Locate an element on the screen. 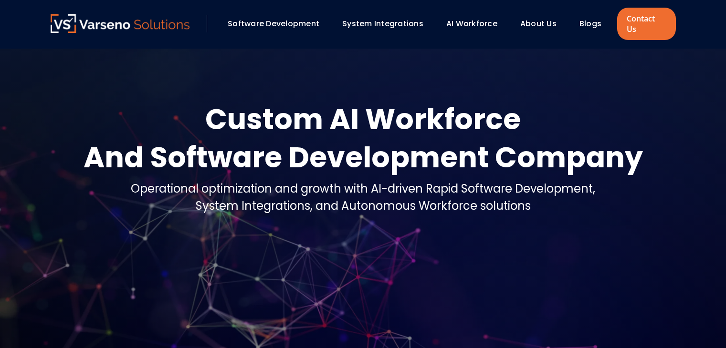 This screenshot has width=726, height=348. img: Varseno Solutions – Product Engineering & IT Services is located at coordinates (120, 23).